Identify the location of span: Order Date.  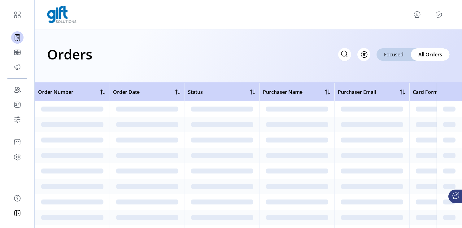
(126, 92).